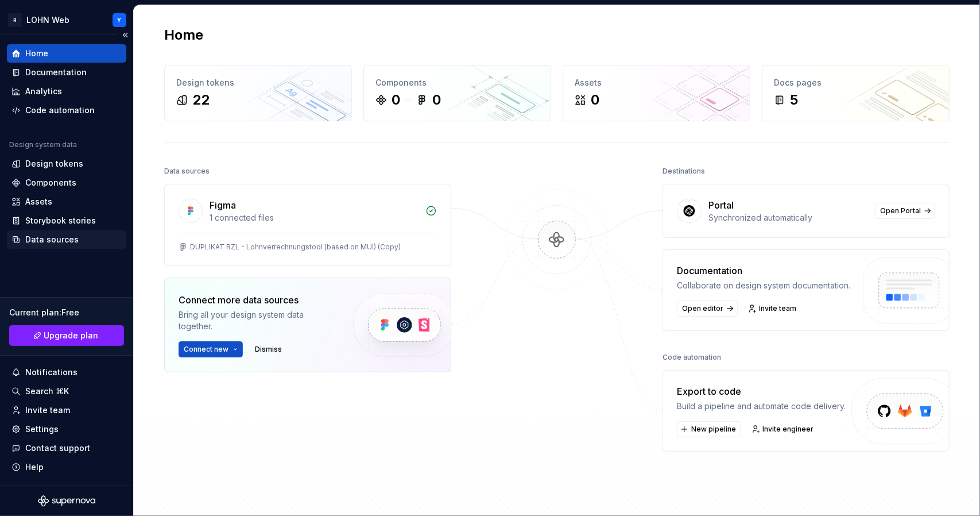  What do you see at coordinates (314, 218) in the screenshot?
I see `div: 1 connected files` at bounding box center [314, 218].